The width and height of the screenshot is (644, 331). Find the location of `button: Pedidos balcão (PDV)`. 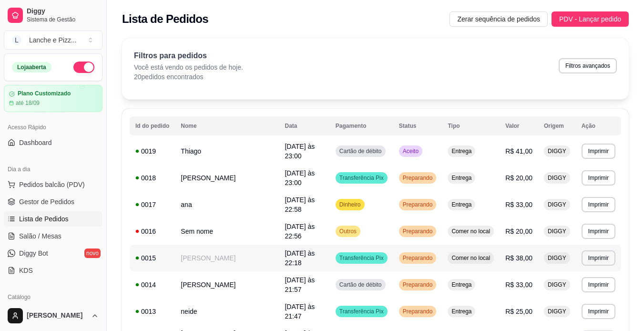

button: Pedidos balcão (PDV) is located at coordinates (53, 184).